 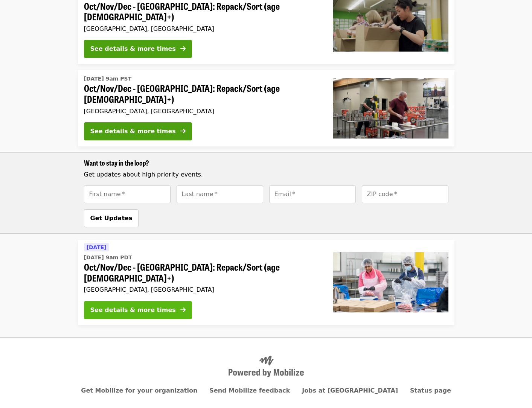 I want to click on span: Send Mobilize feedback, so click(x=250, y=390).